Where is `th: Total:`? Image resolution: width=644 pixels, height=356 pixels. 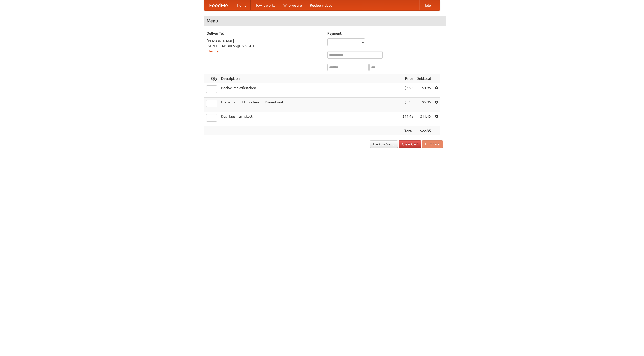
th: Total: is located at coordinates (408, 131).